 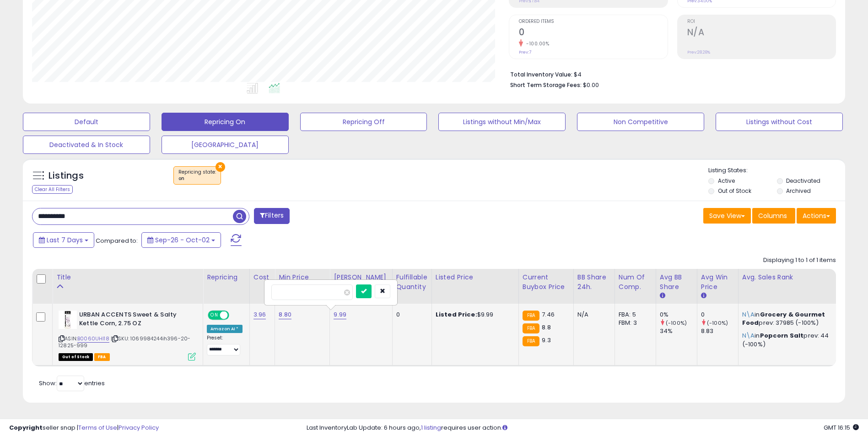 I want to click on small: Avg BB Share., so click(x=662, y=296).